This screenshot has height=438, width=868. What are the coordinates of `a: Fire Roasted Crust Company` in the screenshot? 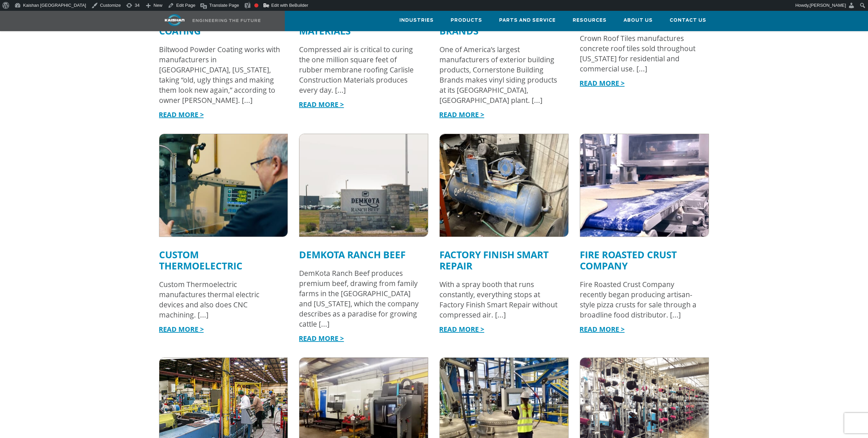 It's located at (628, 260).